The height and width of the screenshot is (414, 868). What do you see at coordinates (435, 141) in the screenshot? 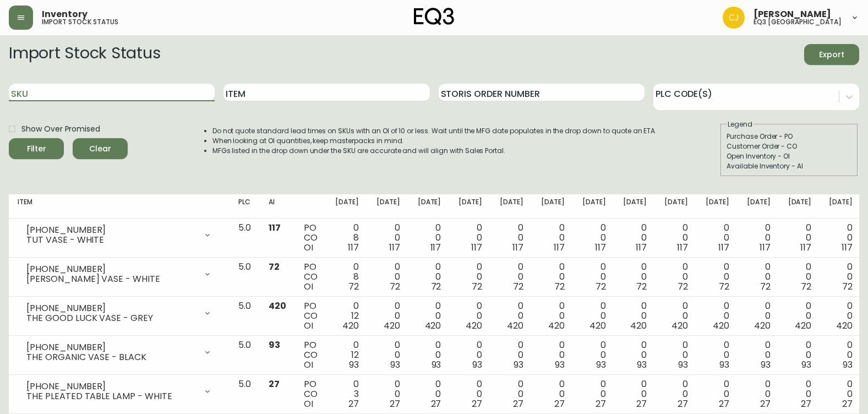
I see `li: When looking at OI quantities, keep masterpacks in mind.` at bounding box center [435, 141].